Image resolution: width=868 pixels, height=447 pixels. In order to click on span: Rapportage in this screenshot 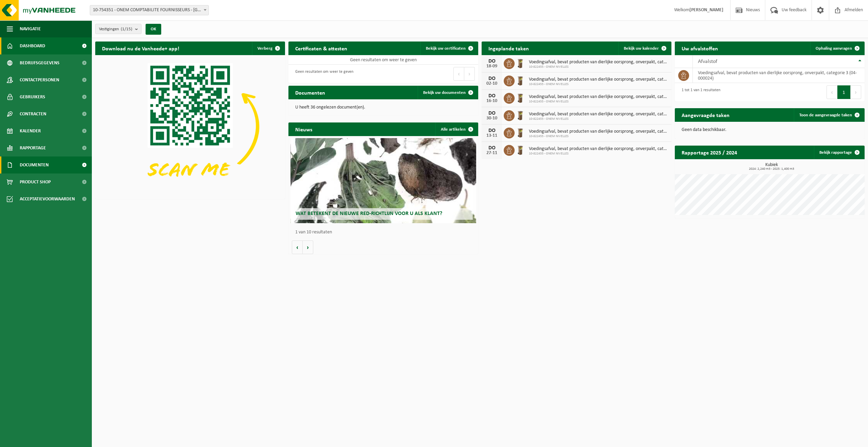, I will do `click(33, 148)`.